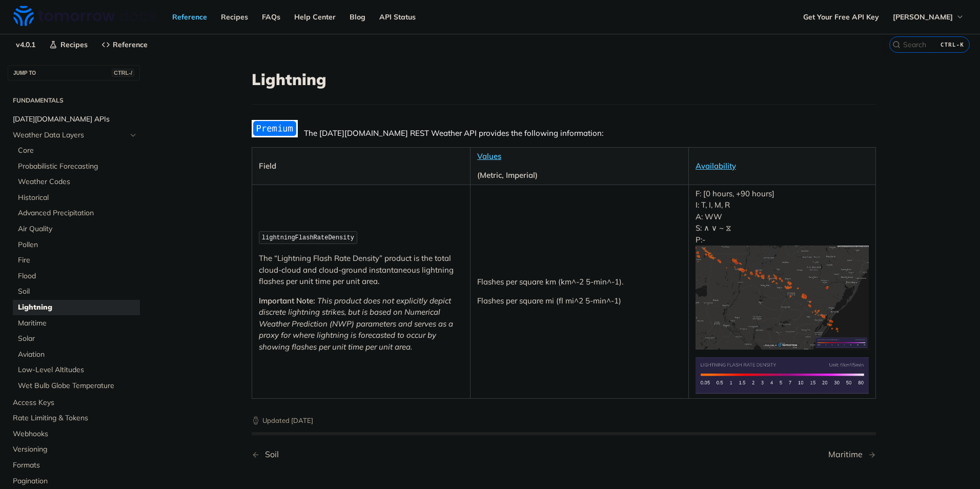 The image size is (980, 489). What do you see at coordinates (77, 166) in the screenshot?
I see `a: Probabilistic Forecasting` at bounding box center [77, 166].